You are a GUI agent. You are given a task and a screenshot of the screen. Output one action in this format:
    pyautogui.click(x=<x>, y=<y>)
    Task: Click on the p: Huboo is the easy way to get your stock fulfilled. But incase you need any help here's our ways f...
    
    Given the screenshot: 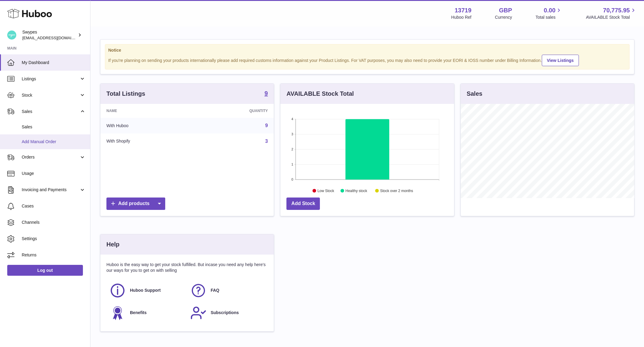 What is the action you would take?
    pyautogui.click(x=187, y=268)
    